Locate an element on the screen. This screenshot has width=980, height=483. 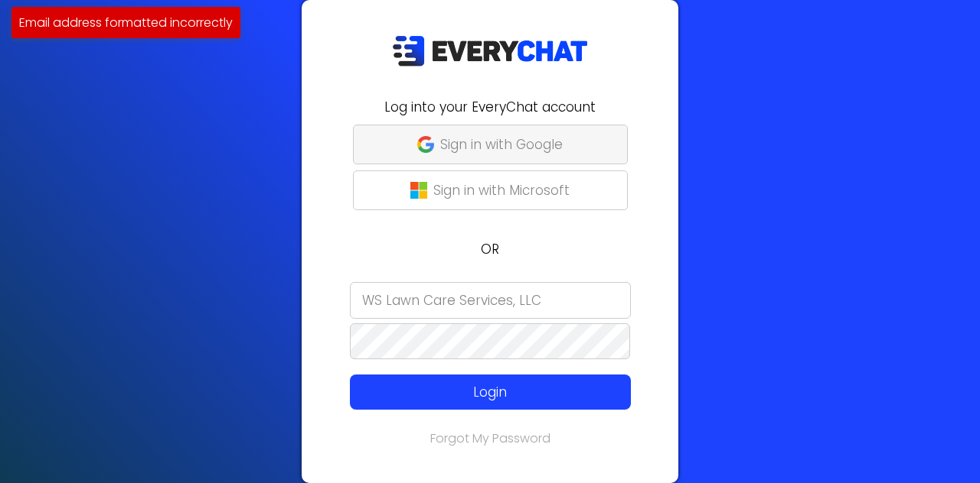
input: Email is located at coordinates (490, 301).